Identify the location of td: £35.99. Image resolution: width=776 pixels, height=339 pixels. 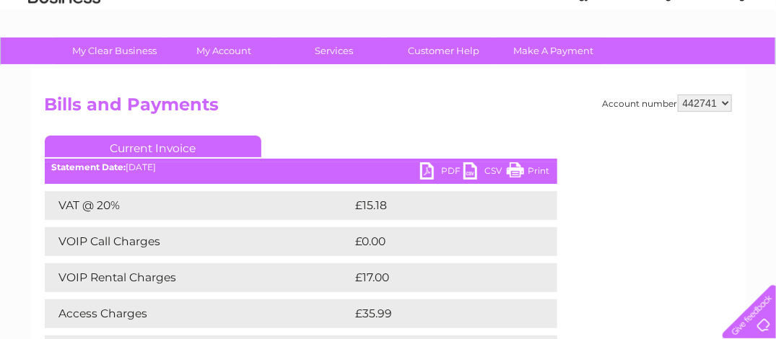
(440, 314).